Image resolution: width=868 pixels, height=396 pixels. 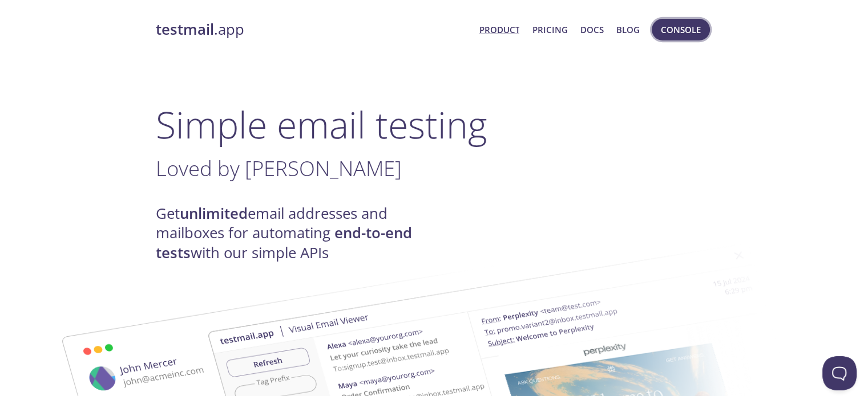 What do you see at coordinates (680, 30) in the screenshot?
I see `span: Console` at bounding box center [680, 30].